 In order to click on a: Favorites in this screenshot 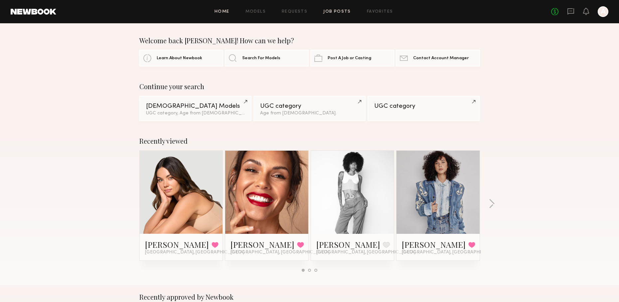, I will do `click(380, 12)`.